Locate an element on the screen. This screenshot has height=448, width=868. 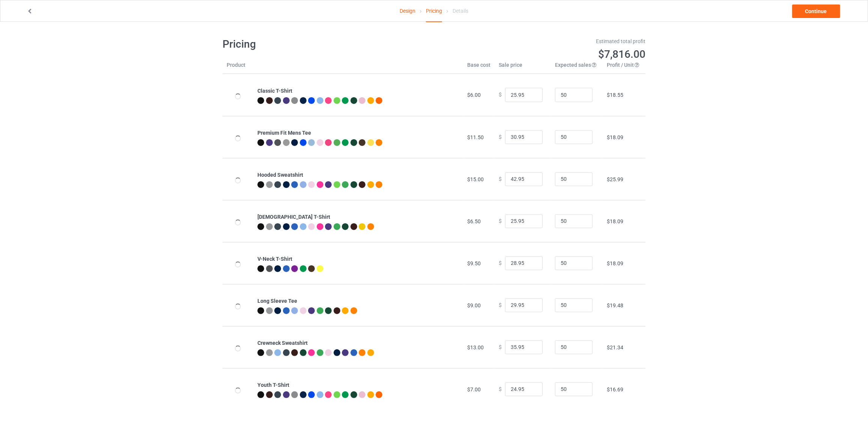
span: $11.50 is located at coordinates (476, 137).